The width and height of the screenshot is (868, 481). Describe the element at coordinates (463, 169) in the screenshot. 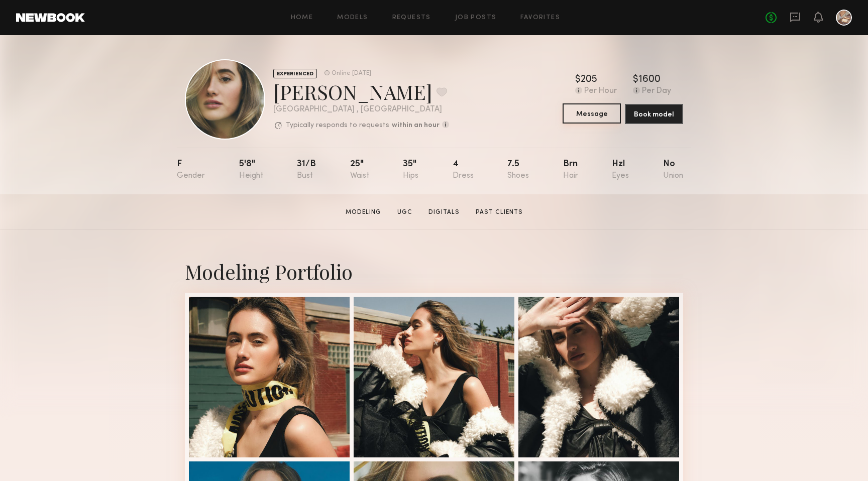

I see `div: 4` at that location.